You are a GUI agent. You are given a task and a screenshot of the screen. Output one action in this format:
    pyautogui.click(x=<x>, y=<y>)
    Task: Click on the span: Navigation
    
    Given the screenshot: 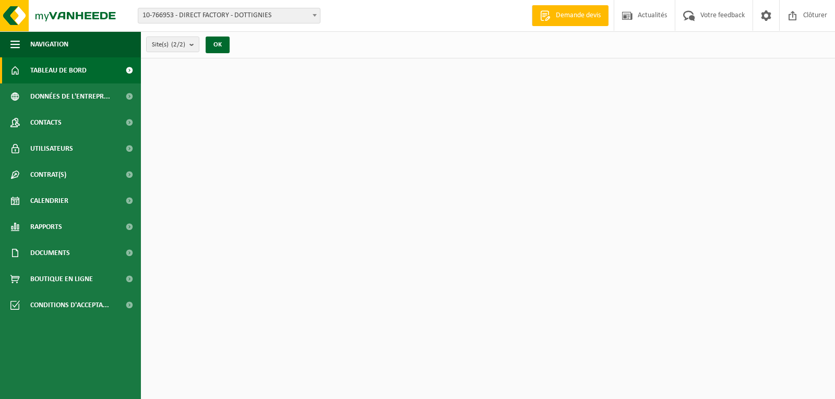 What is the action you would take?
    pyautogui.click(x=49, y=44)
    